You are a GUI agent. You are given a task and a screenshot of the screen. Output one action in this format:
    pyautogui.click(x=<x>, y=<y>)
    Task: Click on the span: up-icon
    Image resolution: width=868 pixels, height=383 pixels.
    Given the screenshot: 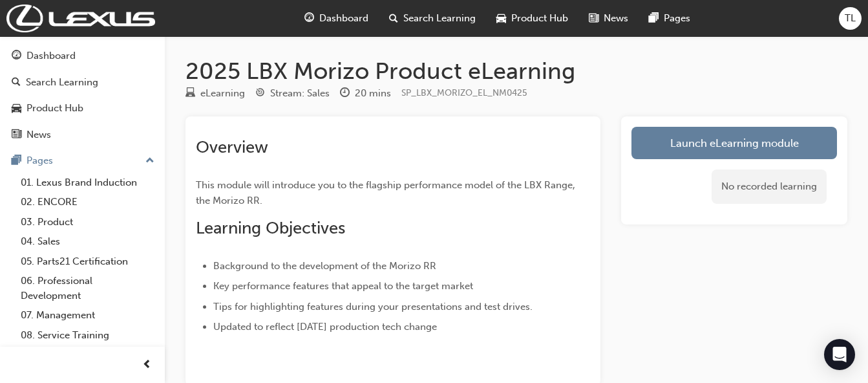 What is the action you would take?
    pyautogui.click(x=150, y=161)
    